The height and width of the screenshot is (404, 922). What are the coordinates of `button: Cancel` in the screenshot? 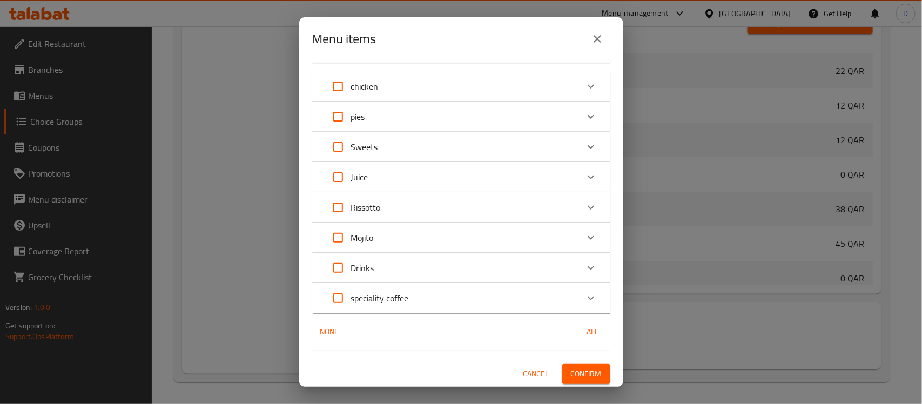 It's located at (536, 374).